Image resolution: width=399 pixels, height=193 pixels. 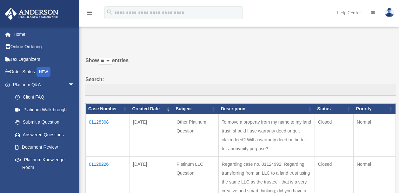 I want to click on a: Order StatusNEW, so click(x=44, y=72).